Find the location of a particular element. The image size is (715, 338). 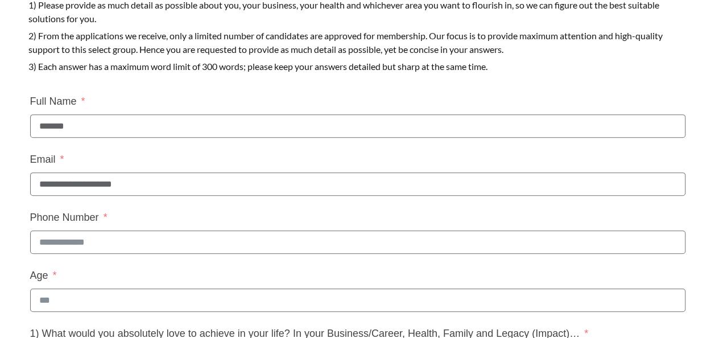

input: Phone Number is located at coordinates (358, 242).